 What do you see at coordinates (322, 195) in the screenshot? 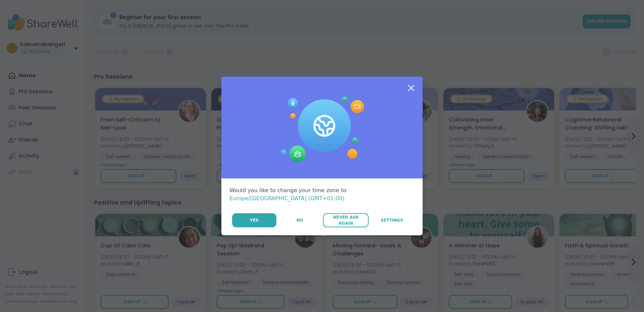
I see `div: Would you like to change your time zone to` at bounding box center [322, 195].